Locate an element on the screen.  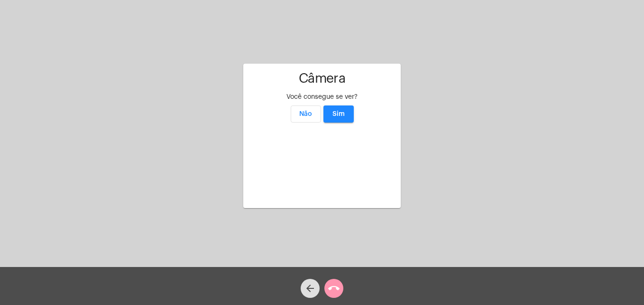
span: Não is located at coordinates (306, 114).